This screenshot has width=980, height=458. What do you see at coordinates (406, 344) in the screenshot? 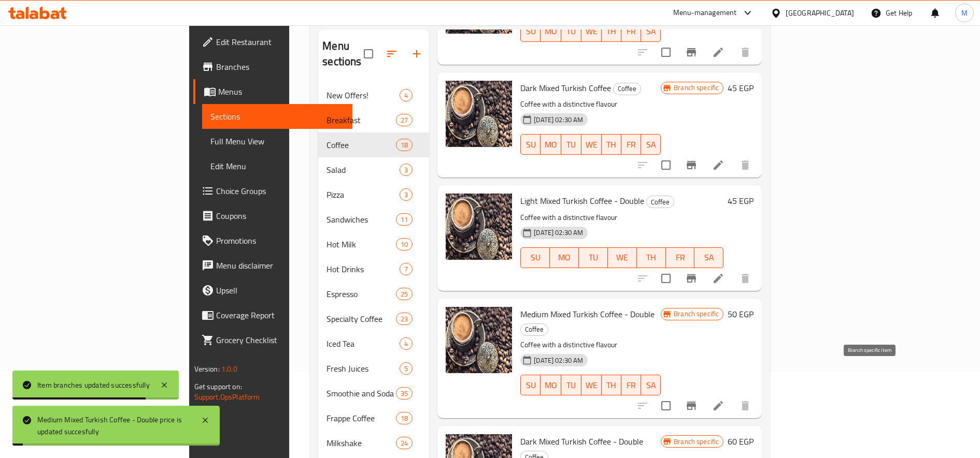
I see `span: 4` at bounding box center [406, 344].